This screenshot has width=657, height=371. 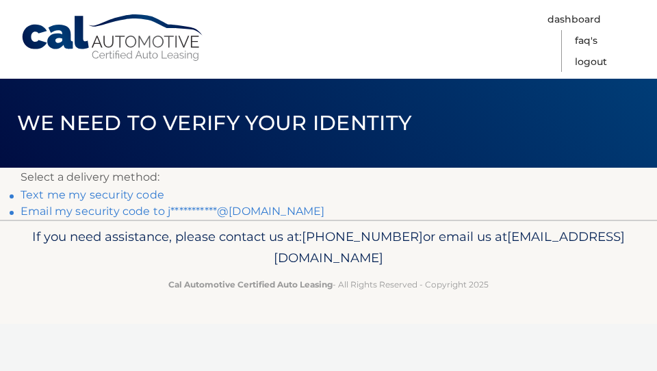 I want to click on a: Cal Automotive, so click(x=113, y=38).